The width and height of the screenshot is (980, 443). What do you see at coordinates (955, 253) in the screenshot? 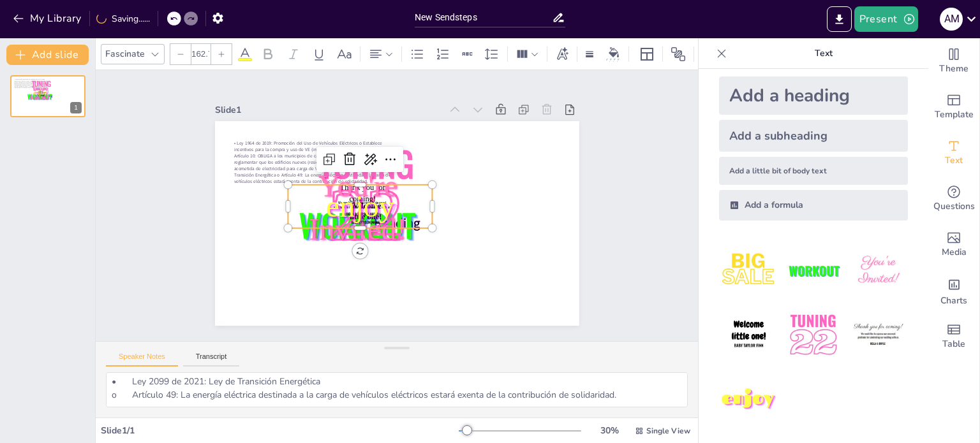
I see `span: Media` at bounding box center [955, 253].